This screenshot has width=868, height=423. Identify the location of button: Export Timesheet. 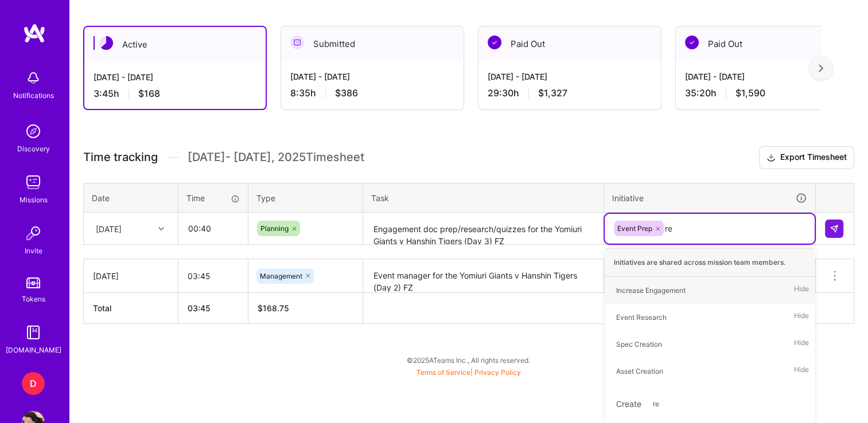
(807, 158).